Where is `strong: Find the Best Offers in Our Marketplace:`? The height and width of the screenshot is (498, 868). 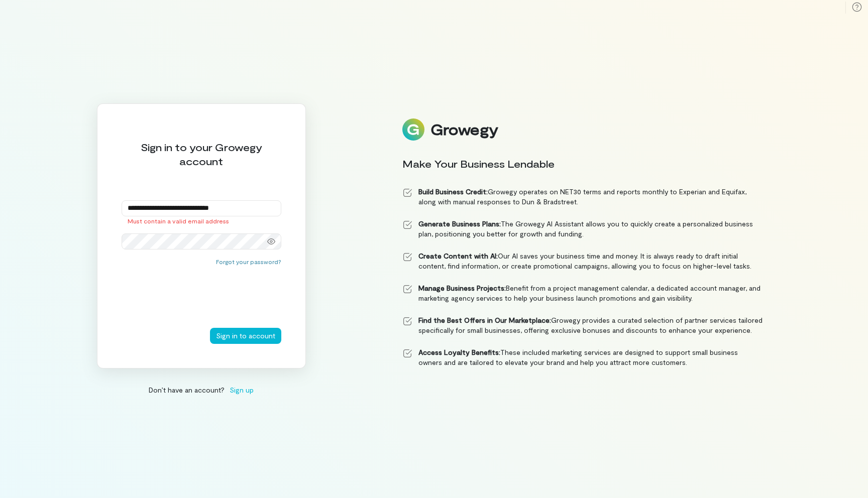
strong: Find the Best Offers in Our Marketplace: is located at coordinates (485, 320).